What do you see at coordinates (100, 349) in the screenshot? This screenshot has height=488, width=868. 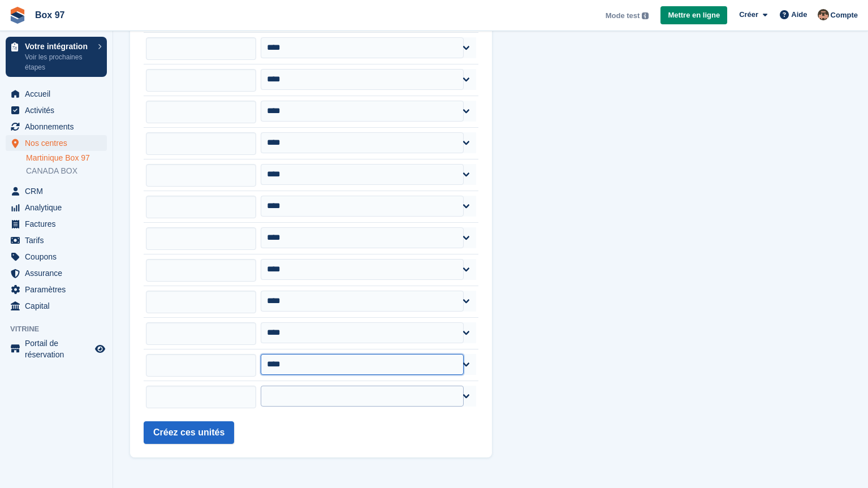 I see `a: Boutique d'aperçu` at bounding box center [100, 349].